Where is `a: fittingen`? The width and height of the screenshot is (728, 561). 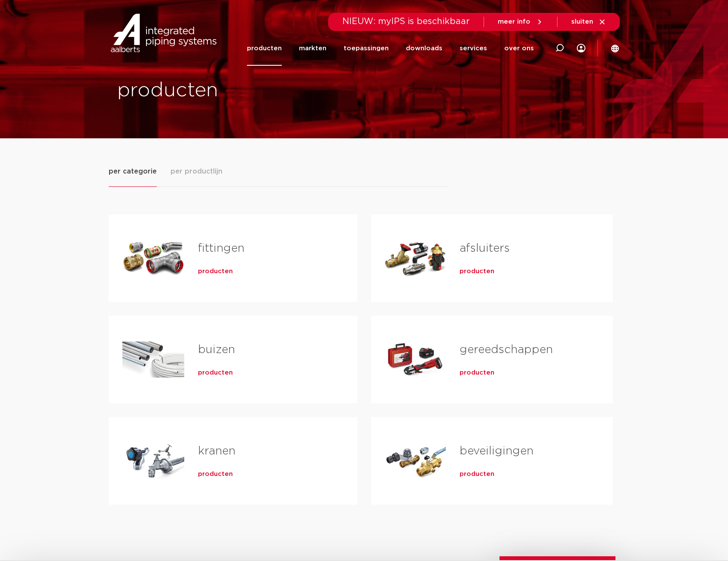
a: fittingen is located at coordinates (222, 248).